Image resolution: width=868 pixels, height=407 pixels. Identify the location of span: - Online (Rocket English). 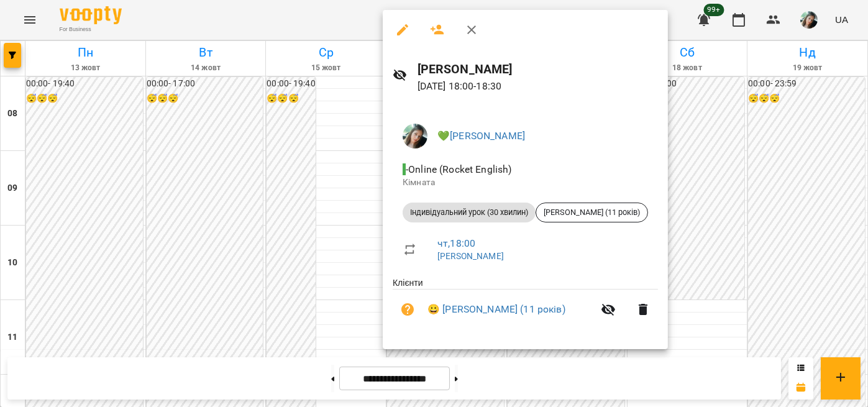
(459, 169).